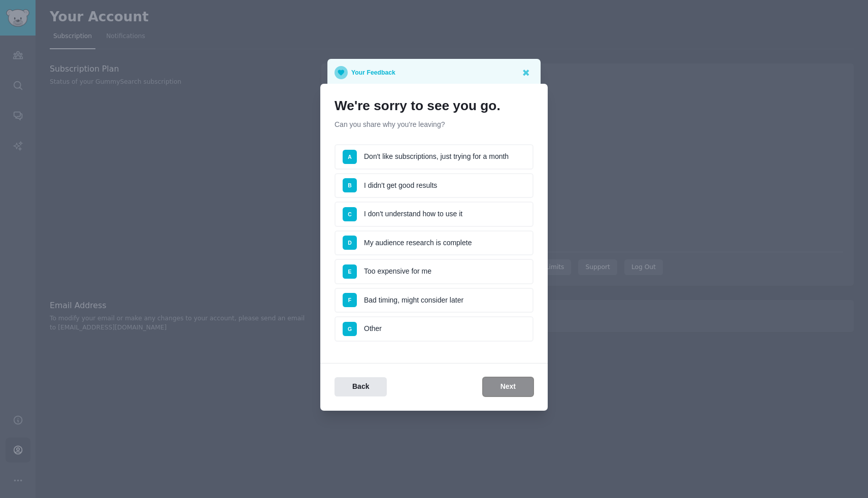 The width and height of the screenshot is (868, 498). Describe the element at coordinates (434, 125) in the screenshot. I see `p: Can you share why you're leaving?` at that location.